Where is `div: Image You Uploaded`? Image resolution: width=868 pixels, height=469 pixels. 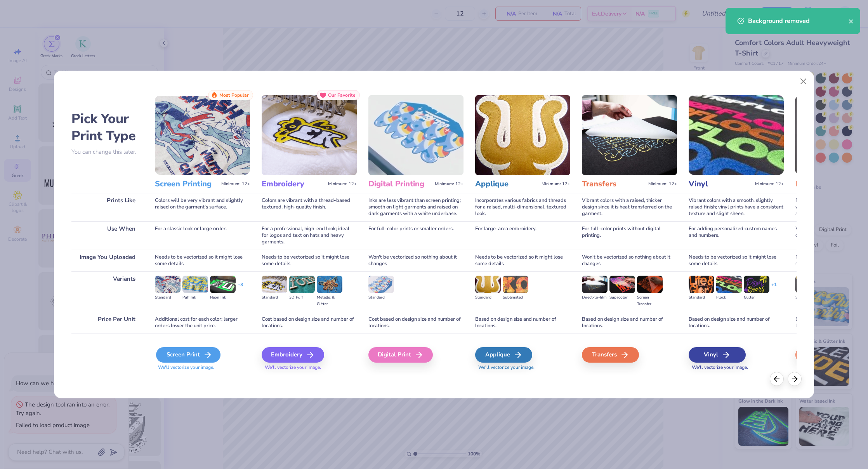 div: Image You Uploaded is located at coordinates (107, 261).